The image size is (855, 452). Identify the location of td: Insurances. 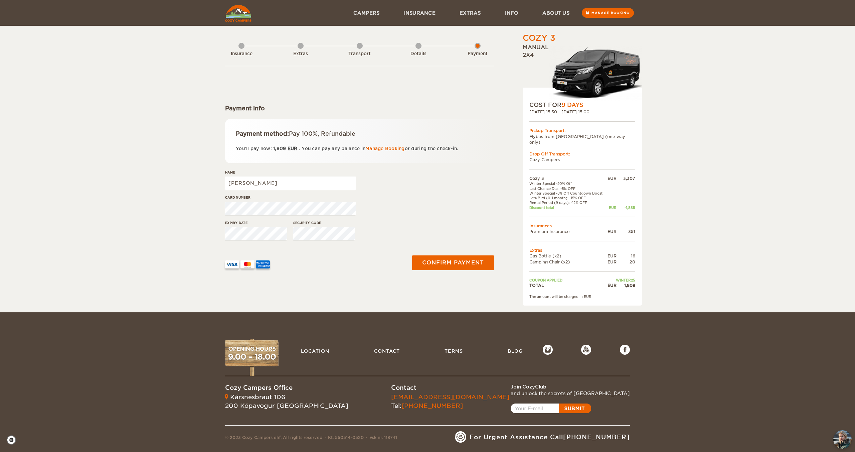
(582, 225).